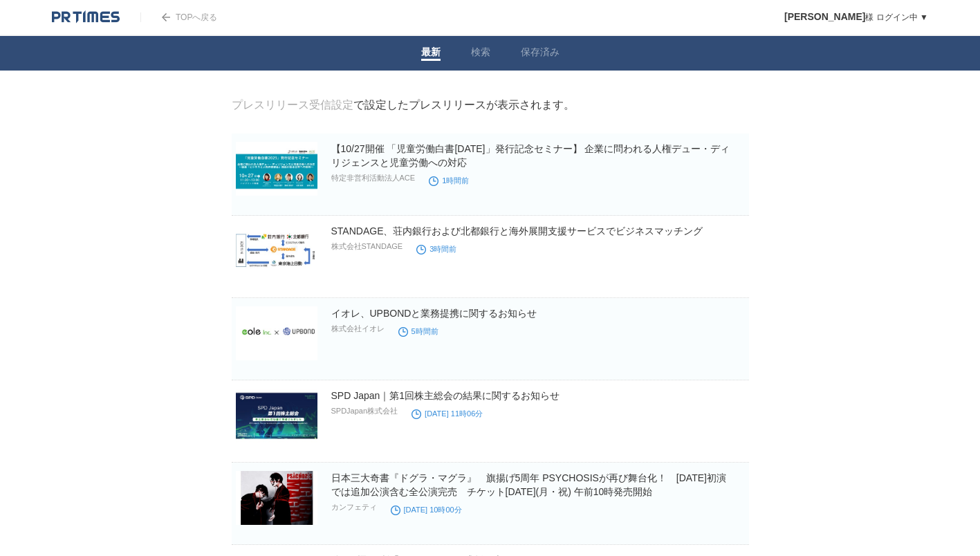 This screenshot has height=556, width=980. I want to click on div: で設定したプレスリリースが表示されます。, so click(403, 105).